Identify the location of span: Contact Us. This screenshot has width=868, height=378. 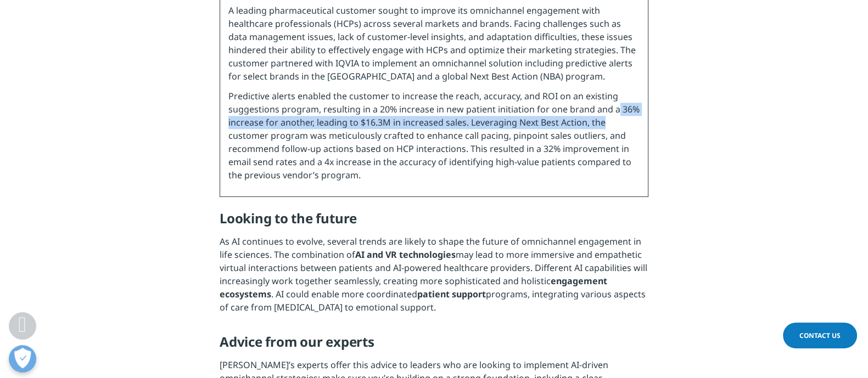
(820, 335).